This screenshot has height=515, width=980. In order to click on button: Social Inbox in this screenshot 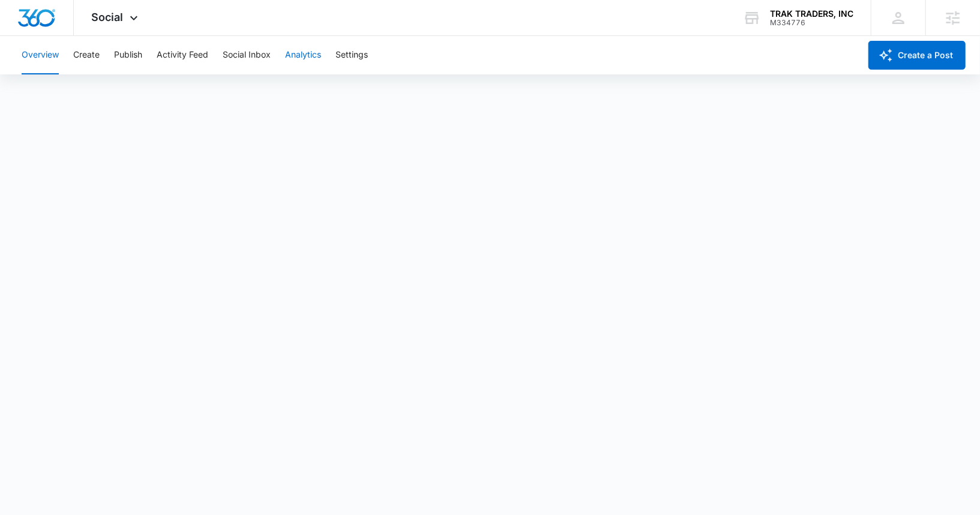, I will do `click(247, 55)`.